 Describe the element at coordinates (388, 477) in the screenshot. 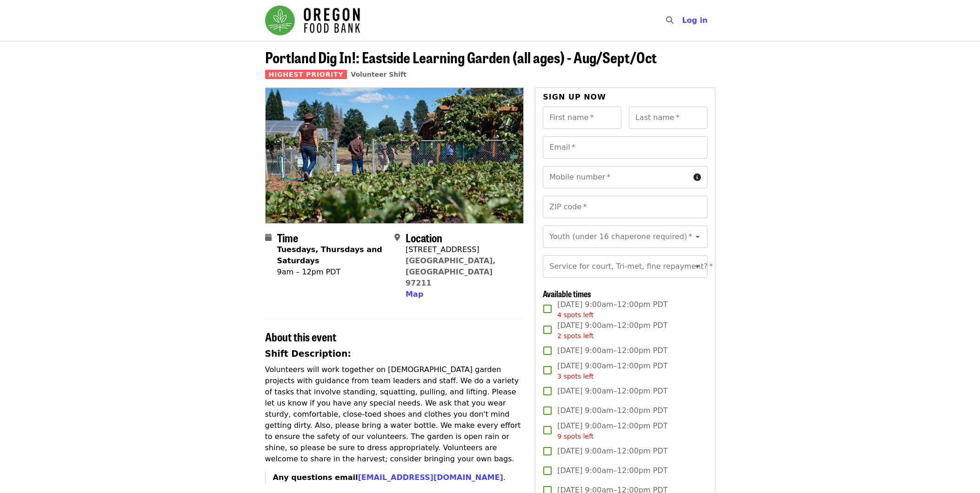

I see `strong: Any questions email` at that location.